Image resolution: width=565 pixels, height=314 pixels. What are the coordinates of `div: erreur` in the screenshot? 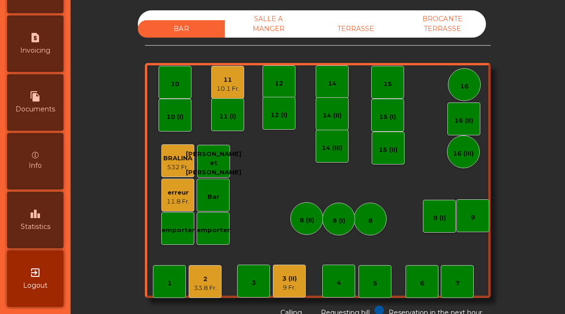 It's located at (178, 193).